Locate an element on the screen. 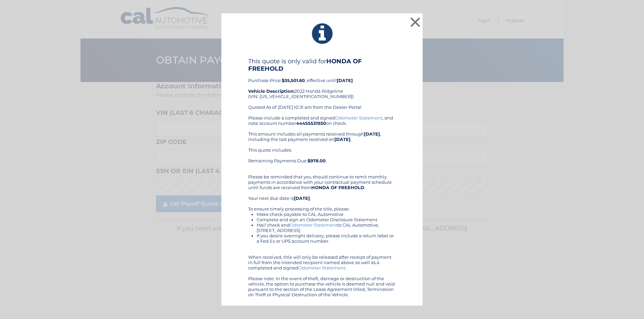 The width and height of the screenshot is (644, 319). strong: Vehicle Description: is located at coordinates (271, 91).